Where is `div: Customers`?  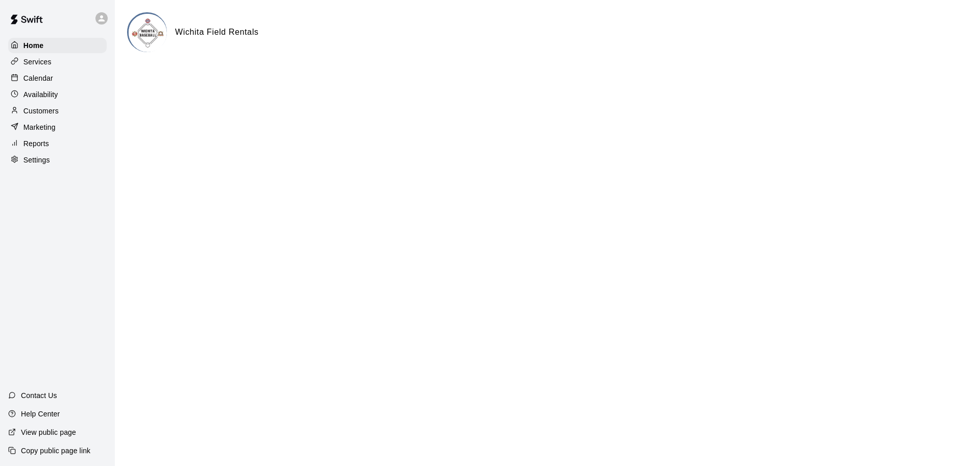 div: Customers is located at coordinates (57, 111).